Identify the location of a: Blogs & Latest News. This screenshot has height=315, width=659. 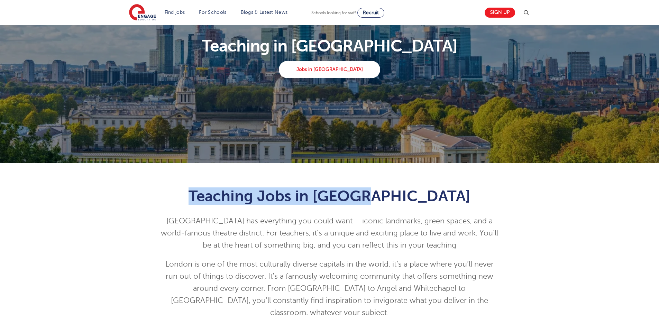
(264, 12).